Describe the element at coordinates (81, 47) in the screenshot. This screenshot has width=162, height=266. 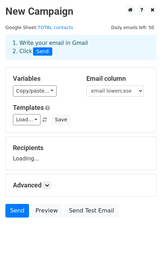
I see `div: 1. Write your email in Gmail 2. Click` at that location.